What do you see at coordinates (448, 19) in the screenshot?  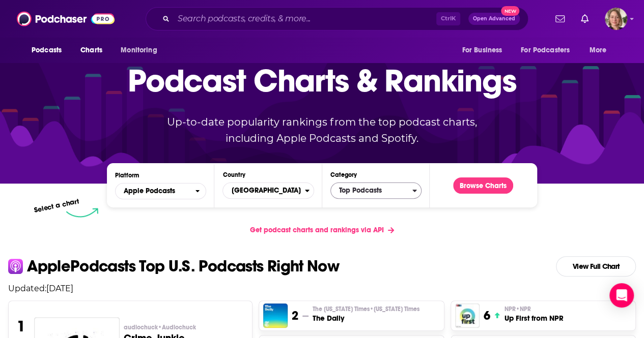 I see `span: Ctrl K` at bounding box center [448, 19].